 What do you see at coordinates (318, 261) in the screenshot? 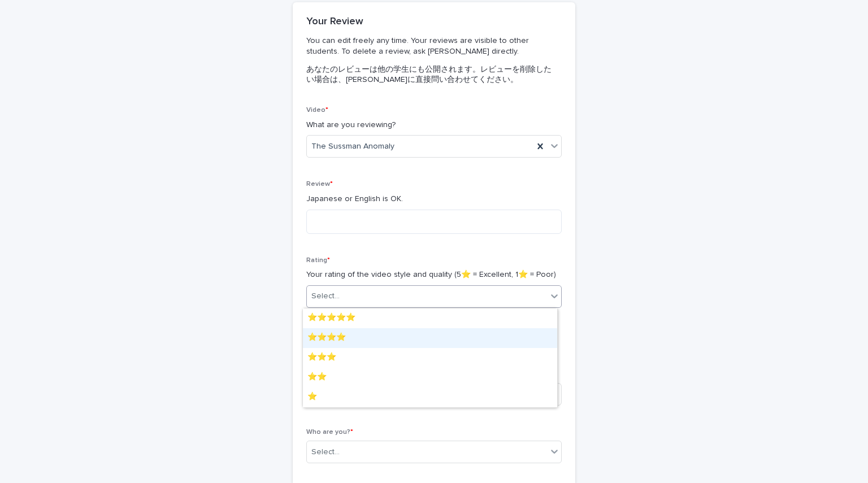
I see `span: Rating` at bounding box center [318, 261].